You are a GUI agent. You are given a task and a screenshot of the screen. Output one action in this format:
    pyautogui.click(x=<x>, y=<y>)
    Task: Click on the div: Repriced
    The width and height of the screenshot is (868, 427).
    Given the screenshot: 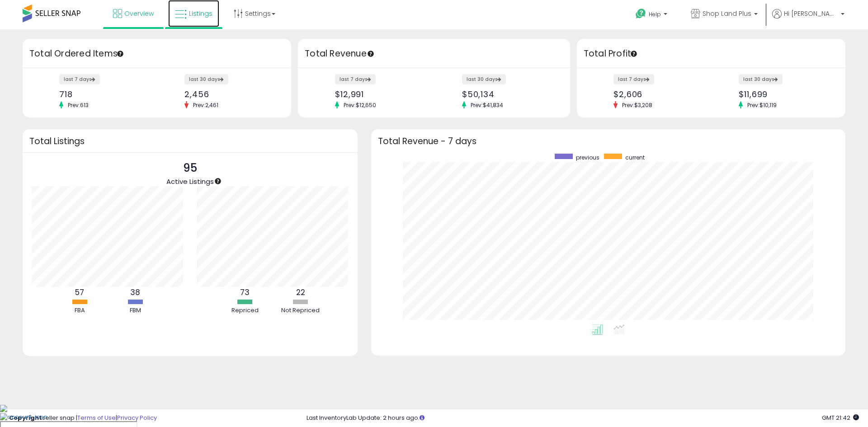 What is the action you would take?
    pyautogui.click(x=245, y=311)
    